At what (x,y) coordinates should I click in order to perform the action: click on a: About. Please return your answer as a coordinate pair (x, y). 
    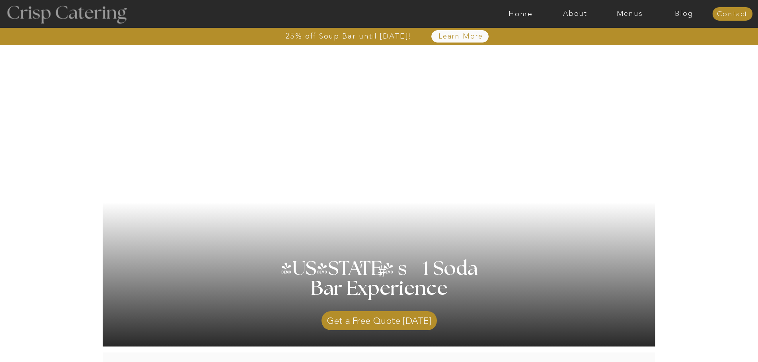
    Looking at the image, I should click on (575, 14).